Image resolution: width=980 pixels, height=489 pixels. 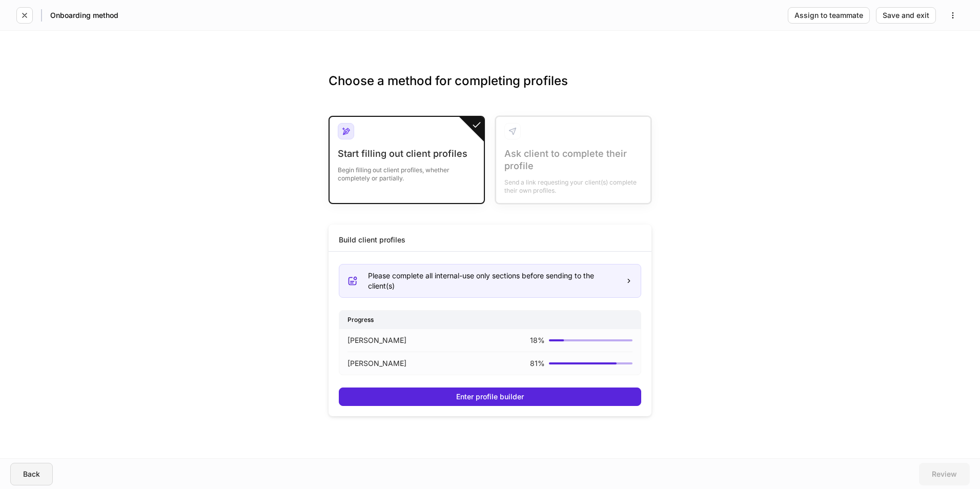 I want to click on div: Assign to teammate, so click(x=829, y=15).